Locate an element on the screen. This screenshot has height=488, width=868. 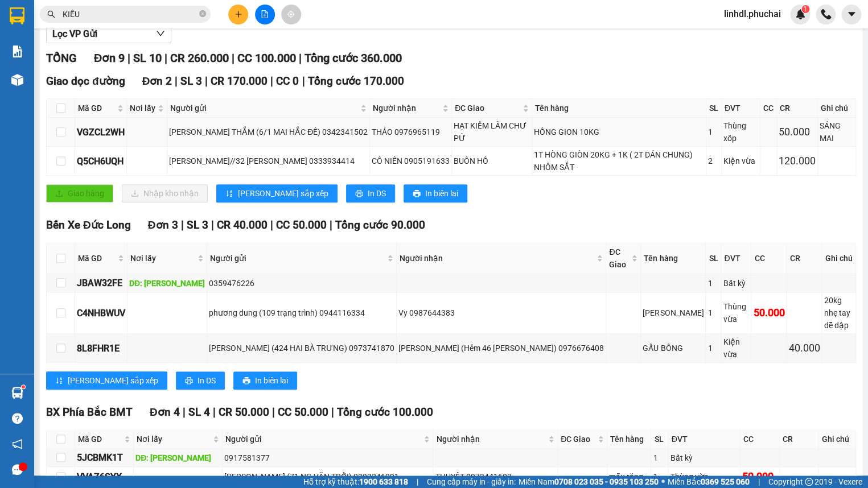
th: CC is located at coordinates (769, 259).